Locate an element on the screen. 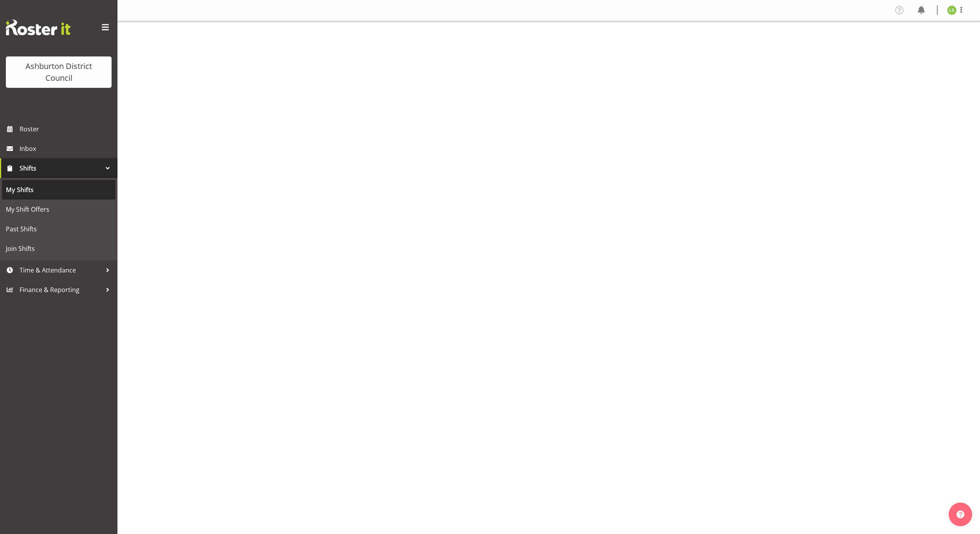 The image size is (980, 534). span: Roster is located at coordinates (67, 129).